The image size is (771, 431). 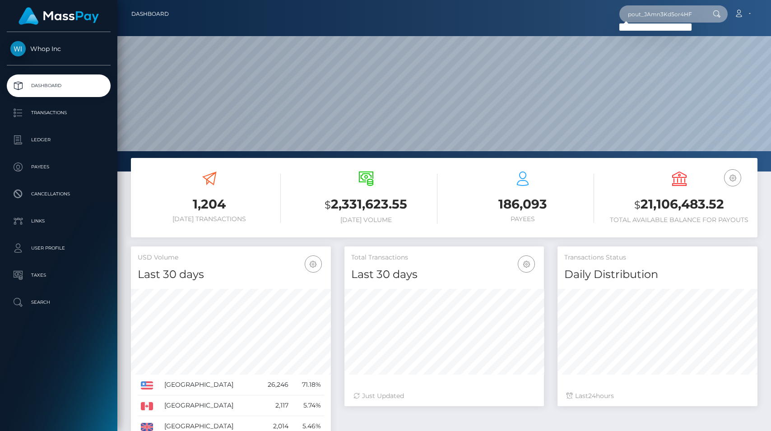 I want to click on a: Ledger, so click(x=59, y=140).